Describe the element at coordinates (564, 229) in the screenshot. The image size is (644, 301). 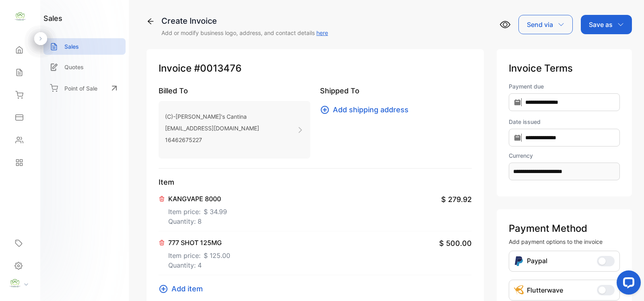
I see `p: Payment Method` at that location.